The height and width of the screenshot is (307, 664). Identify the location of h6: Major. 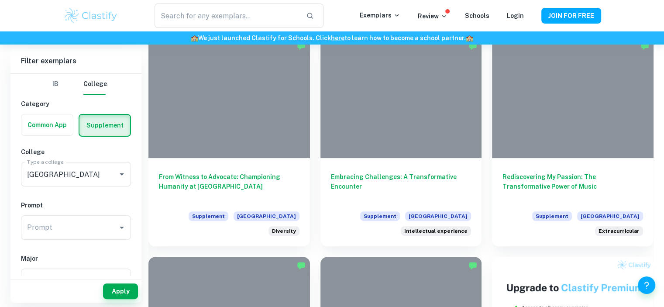
(76, 258).